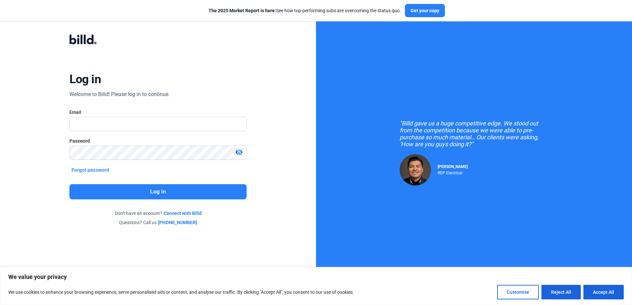 The image size is (632, 305). What do you see at coordinates (242, 11) in the screenshot?
I see `span: The 2025 Market Report is here:` at bounding box center [242, 11].